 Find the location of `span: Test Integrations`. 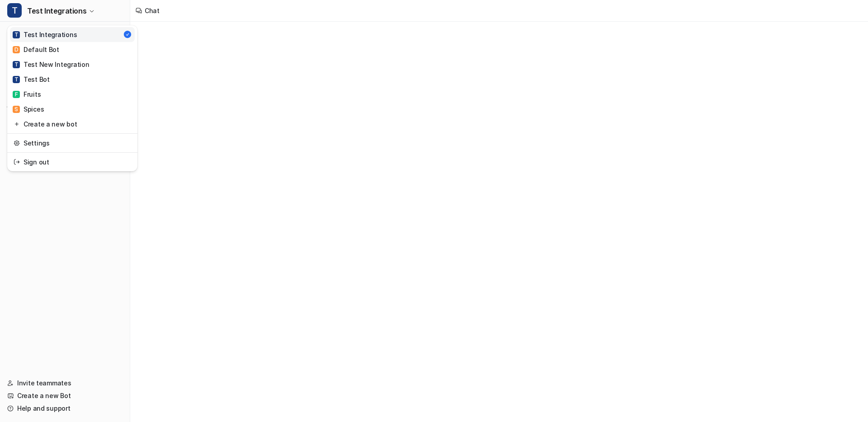

span: Test Integrations is located at coordinates (56, 11).